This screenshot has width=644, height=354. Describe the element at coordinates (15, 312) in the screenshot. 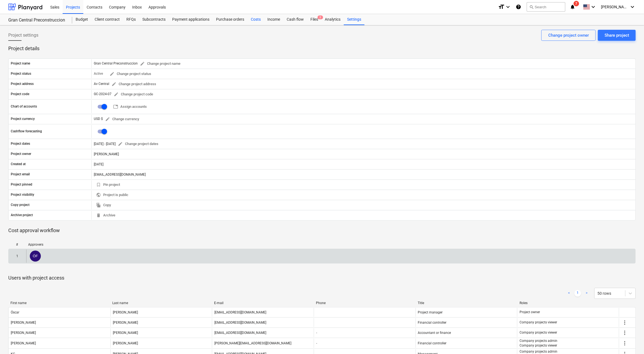

I see `div: Óscar` at that location.